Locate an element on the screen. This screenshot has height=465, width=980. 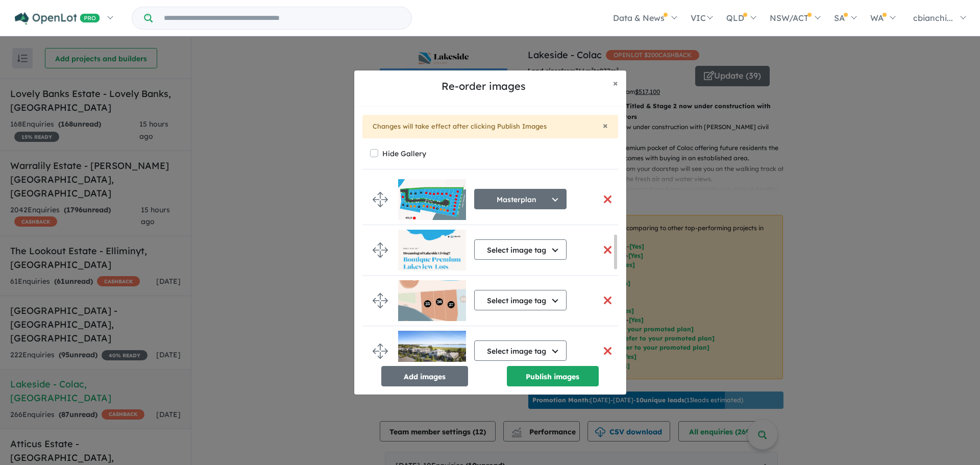
img: Lakeside%20-%20Colac___1736303188.jpg is located at coordinates (431, 351).